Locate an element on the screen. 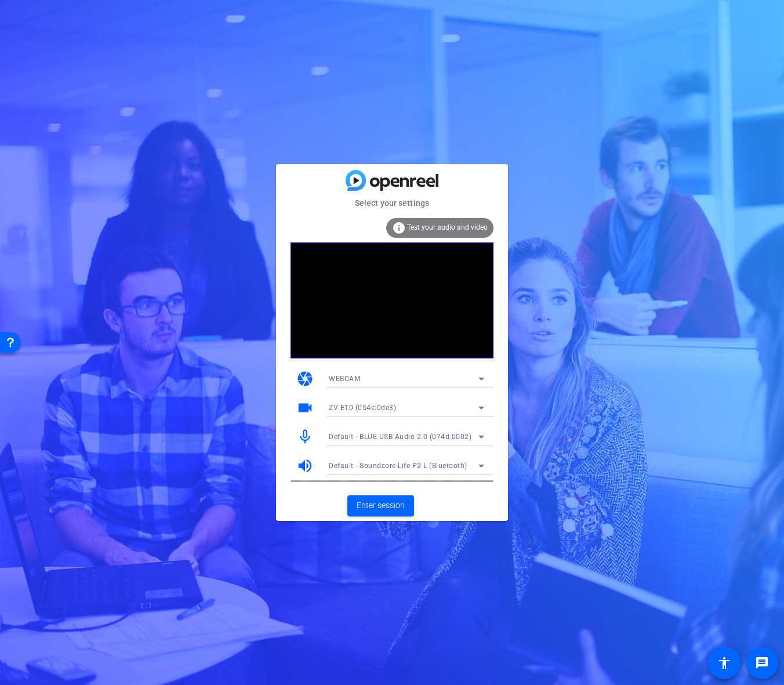 The width and height of the screenshot is (784, 685). mat-icon: accessibility is located at coordinates (725, 663).